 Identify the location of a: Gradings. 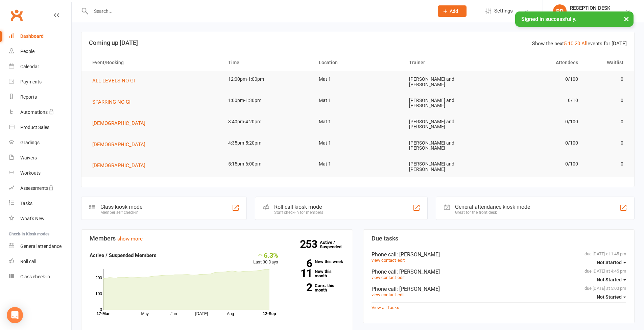
(40, 143).